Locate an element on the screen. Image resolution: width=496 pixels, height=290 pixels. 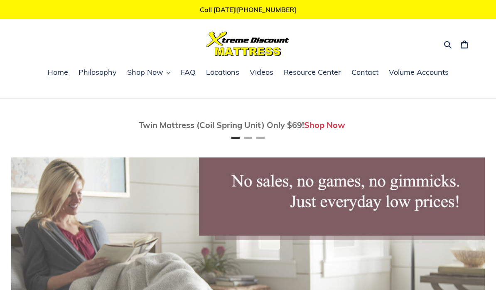
button: Page 1 is located at coordinates (236, 138).